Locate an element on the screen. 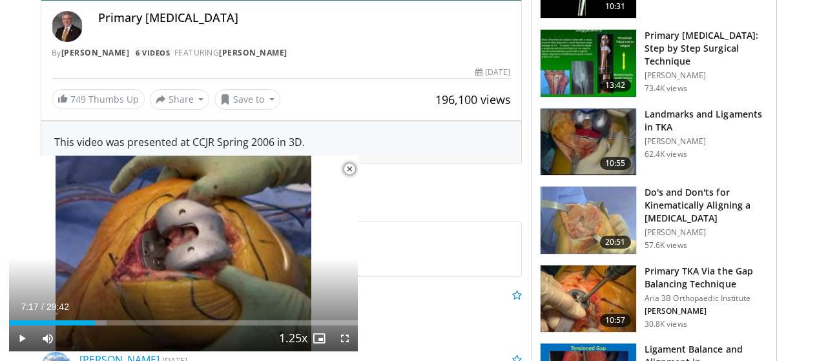 The width and height of the screenshot is (817, 361). span: 196,100 views is located at coordinates (472, 99).